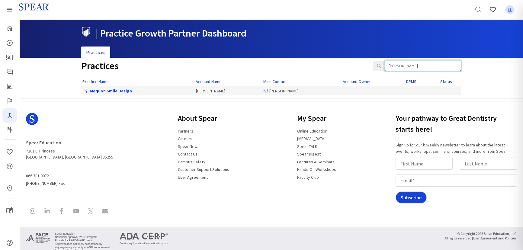  I want to click on input: Search Practices, so click(423, 66).